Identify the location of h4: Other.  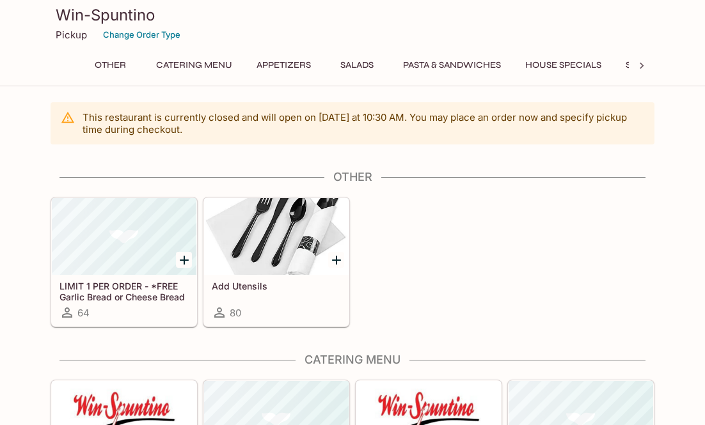
(353, 177).